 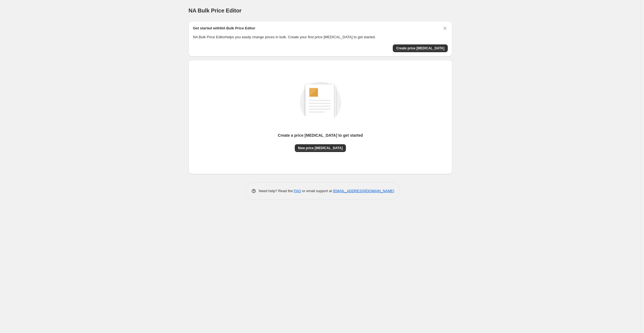 What do you see at coordinates (297, 191) in the screenshot?
I see `a: FAQ` at bounding box center [297, 191].